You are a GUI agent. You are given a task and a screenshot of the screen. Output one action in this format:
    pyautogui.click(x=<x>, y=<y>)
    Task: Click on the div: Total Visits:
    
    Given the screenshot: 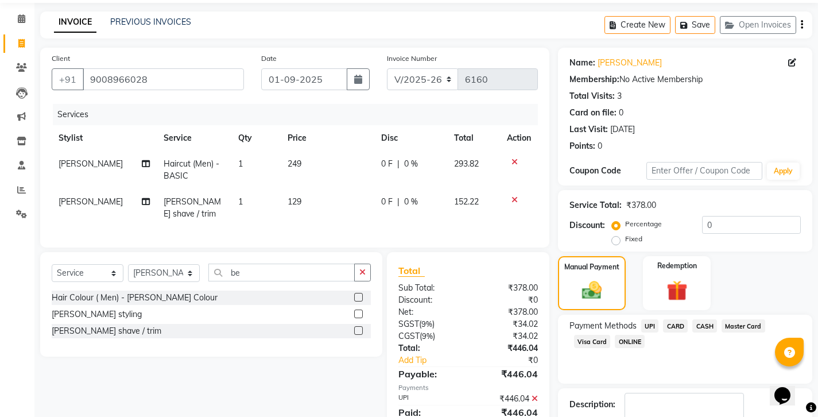 What is the action you would take?
    pyautogui.click(x=592, y=96)
    